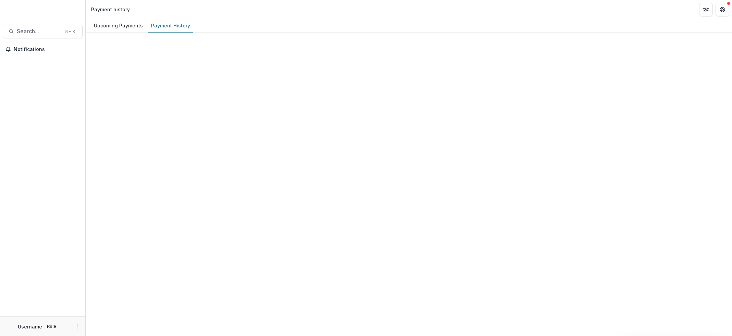  Describe the element at coordinates (722, 10) in the screenshot. I see `button: Get Help` at that location.